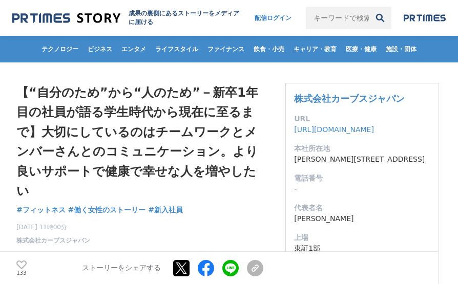 This screenshot has width=458, height=284. What do you see at coordinates (362, 119) in the screenshot?
I see `dt: URL` at bounding box center [362, 119].